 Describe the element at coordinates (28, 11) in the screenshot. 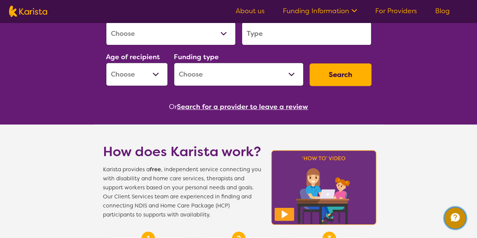

I see `img: Karista logo` at that location.